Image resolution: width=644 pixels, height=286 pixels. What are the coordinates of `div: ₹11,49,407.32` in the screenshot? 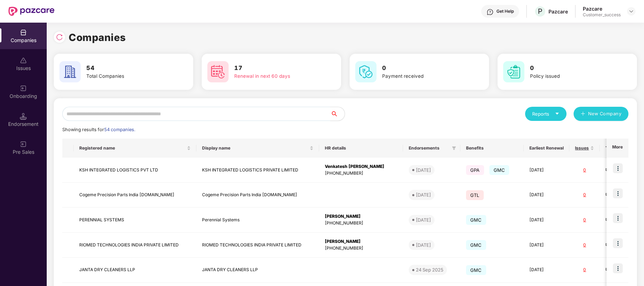 It's located at (624, 220).